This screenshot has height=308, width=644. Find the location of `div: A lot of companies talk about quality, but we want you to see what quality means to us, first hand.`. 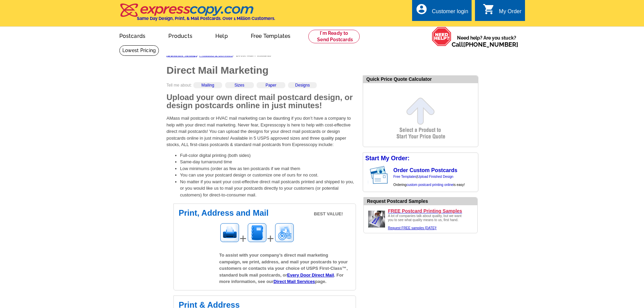

div: A lot of companies talk about quality, but we want you to see what quality means to us, first hand. is located at coordinates (427, 222).